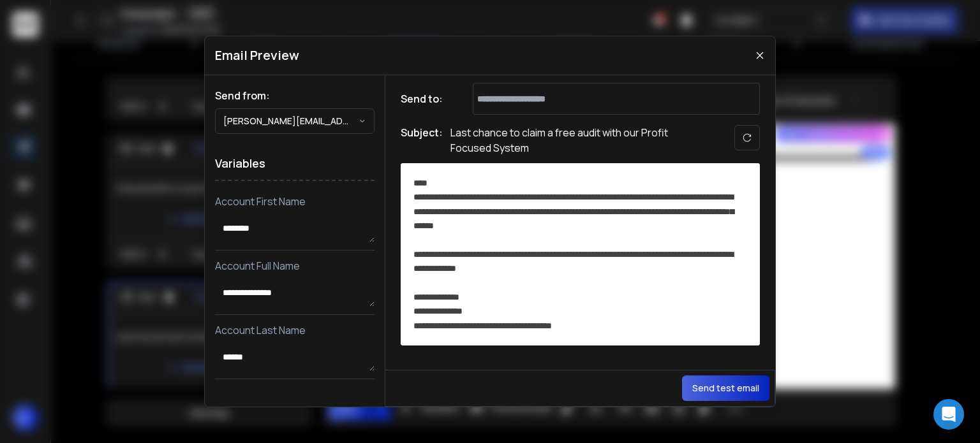  I want to click on h1: Send to:, so click(426, 99).